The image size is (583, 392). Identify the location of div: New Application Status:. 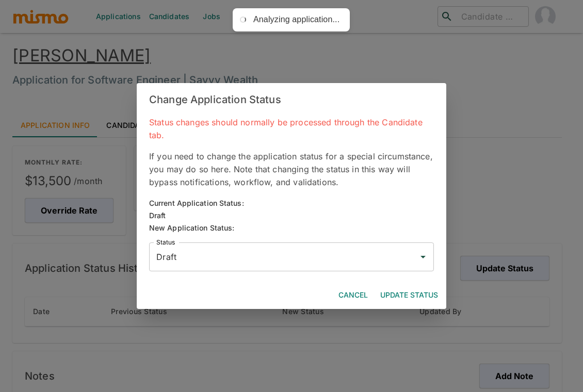
(292, 228).